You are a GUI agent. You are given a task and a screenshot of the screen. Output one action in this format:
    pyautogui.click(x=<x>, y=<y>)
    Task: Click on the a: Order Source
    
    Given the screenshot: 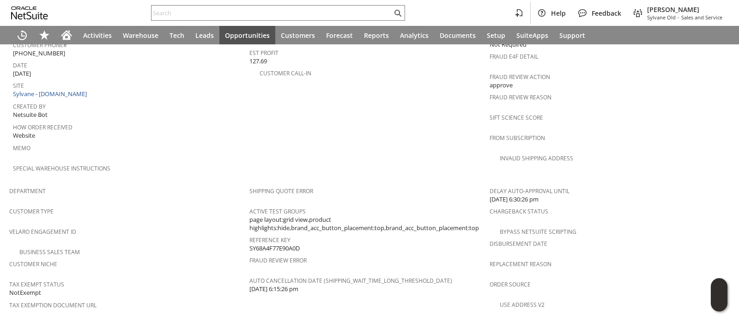 What is the action you would take?
    pyautogui.click(x=510, y=284)
    